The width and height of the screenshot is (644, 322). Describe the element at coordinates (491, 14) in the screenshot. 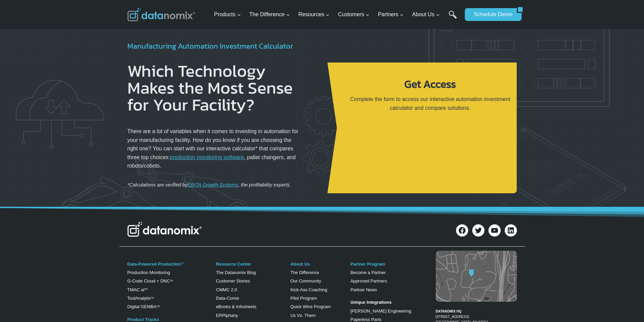

I see `a: Schedule Demo` at that location.